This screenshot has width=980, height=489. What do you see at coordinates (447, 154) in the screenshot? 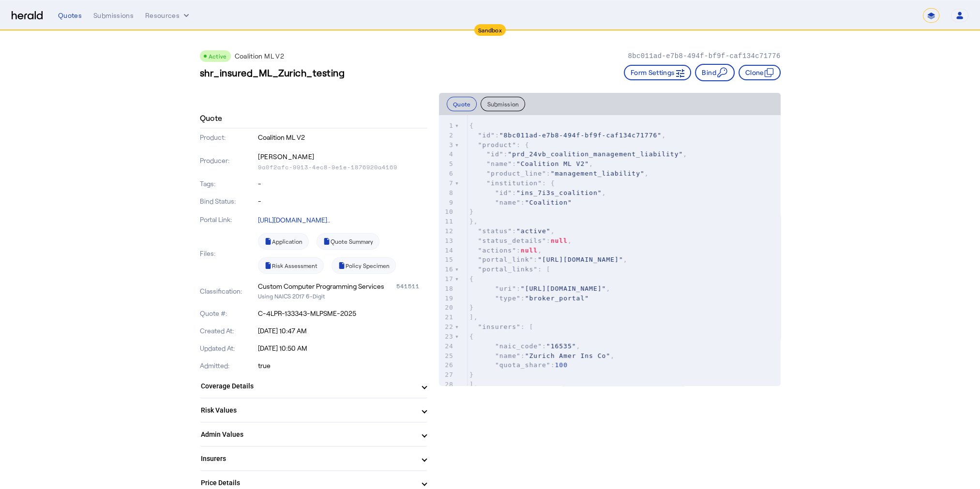
I see `div: 4` at bounding box center [447, 154].